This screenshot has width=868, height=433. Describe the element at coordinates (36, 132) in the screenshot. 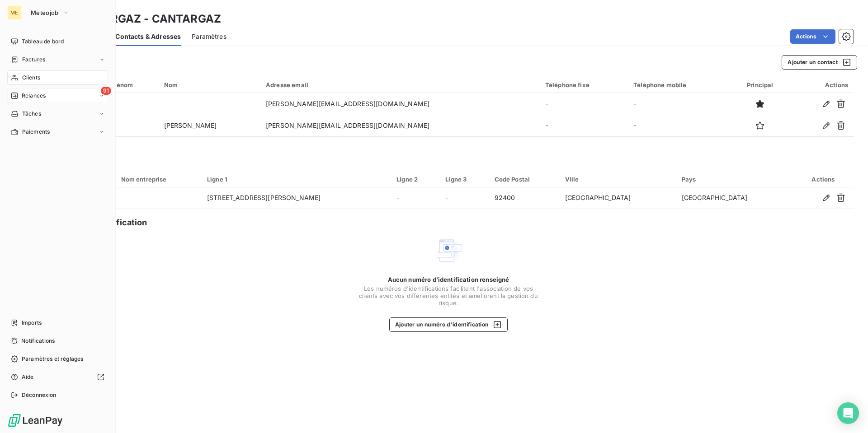

I see `span: Paiements` at that location.